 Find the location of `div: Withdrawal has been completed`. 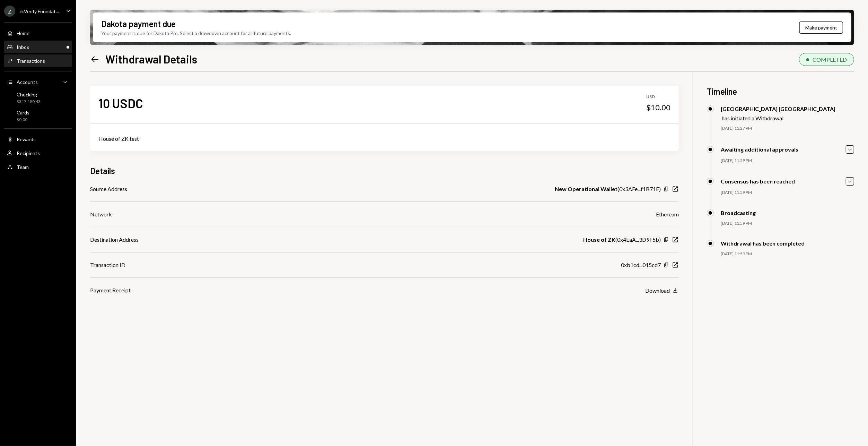

div: Withdrawal has been completed is located at coordinates (763, 243).